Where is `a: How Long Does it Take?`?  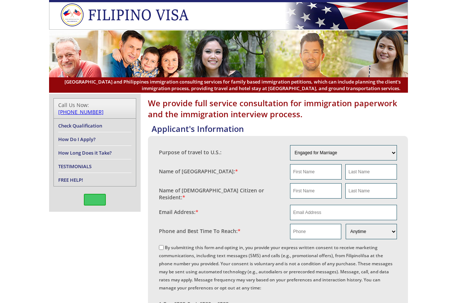
a: How Long Does it Take? is located at coordinates (85, 153).